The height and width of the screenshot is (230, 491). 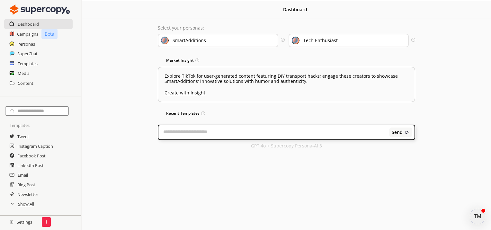 I want to click on img: Popular Templates, so click(x=160, y=113).